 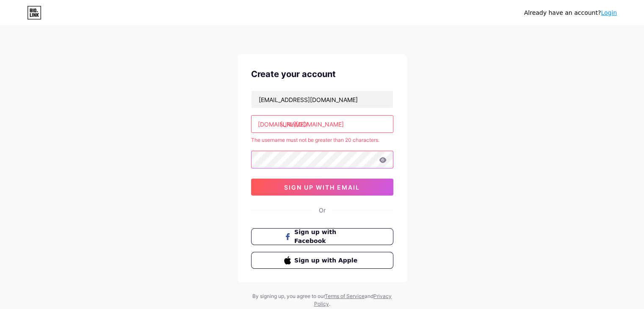 What do you see at coordinates (609, 13) in the screenshot?
I see `a: Login` at bounding box center [609, 13].